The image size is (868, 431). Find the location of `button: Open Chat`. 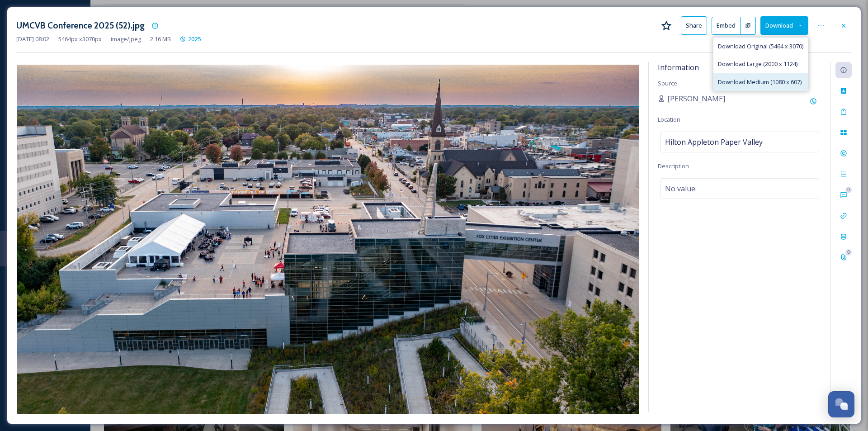

button: Open Chat is located at coordinates (841, 404).